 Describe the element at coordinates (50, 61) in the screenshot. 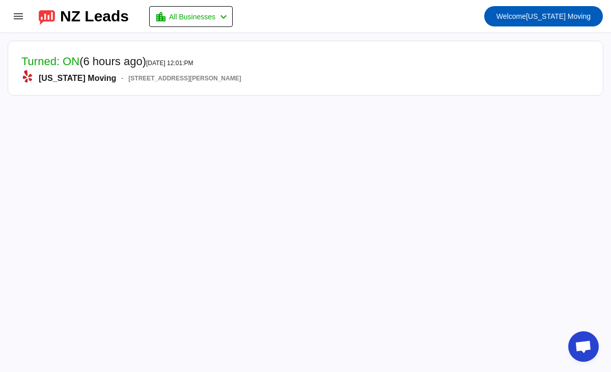

I see `span: Turned: ON` at that location.